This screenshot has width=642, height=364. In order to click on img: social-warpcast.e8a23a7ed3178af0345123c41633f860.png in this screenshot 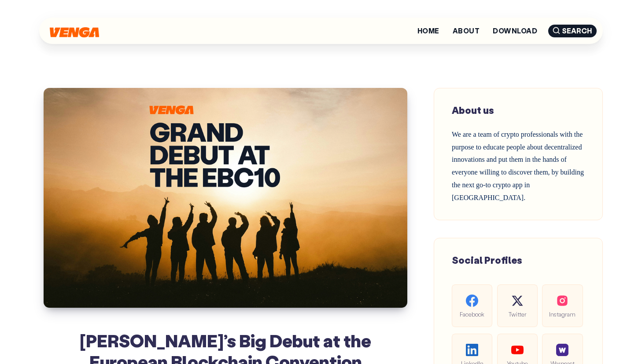, I will do `click(562, 350)`.